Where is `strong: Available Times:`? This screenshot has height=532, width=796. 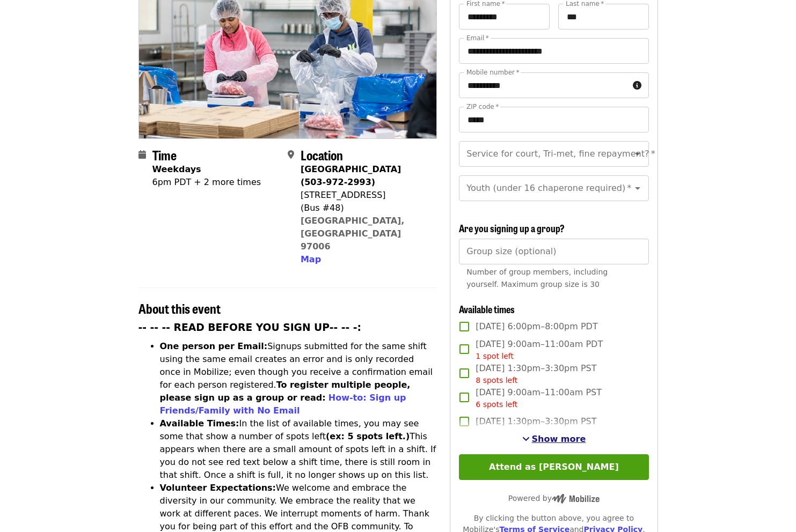
strong: Available Times: is located at coordinates (199, 423).